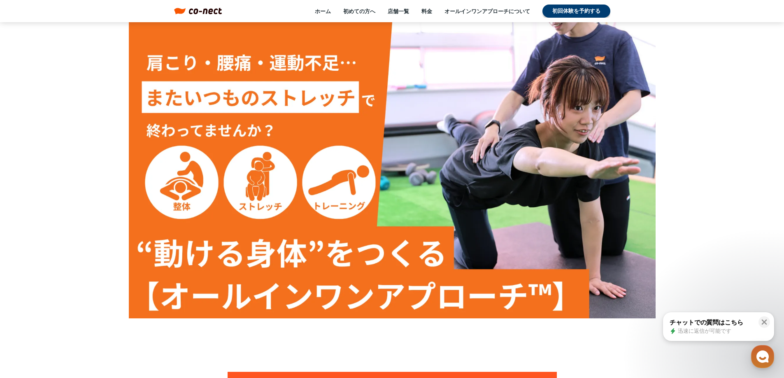 This screenshot has width=784, height=378. Describe the element at coordinates (487, 11) in the screenshot. I see `a: オールインワンアプローチについて` at that location.